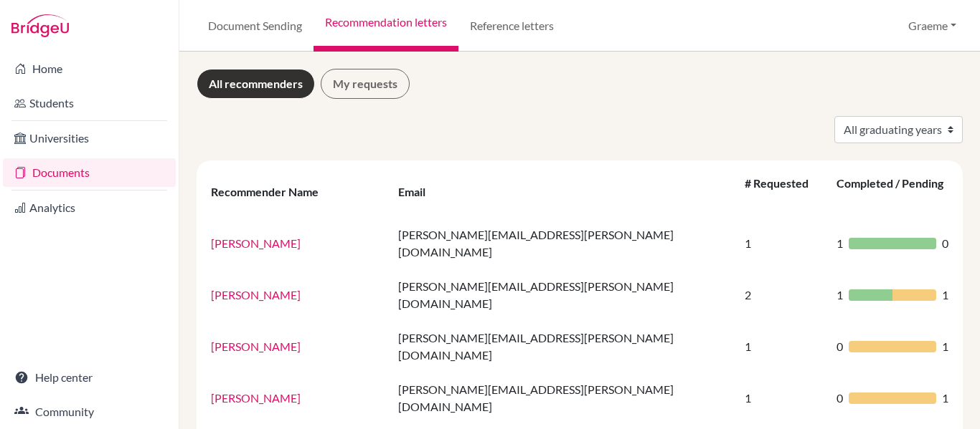 This screenshot has height=429, width=980. What do you see at coordinates (40, 26) in the screenshot?
I see `img: Bridge-U` at bounding box center [40, 26].